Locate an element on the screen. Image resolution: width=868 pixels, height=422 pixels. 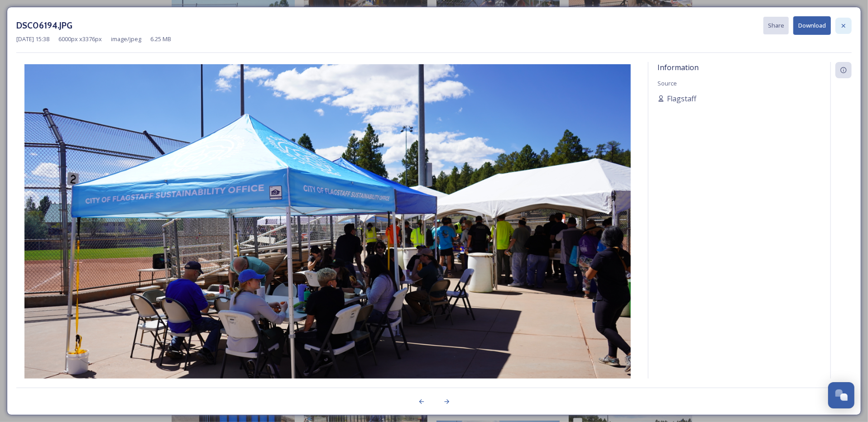
button: Open Chat is located at coordinates (841, 395).